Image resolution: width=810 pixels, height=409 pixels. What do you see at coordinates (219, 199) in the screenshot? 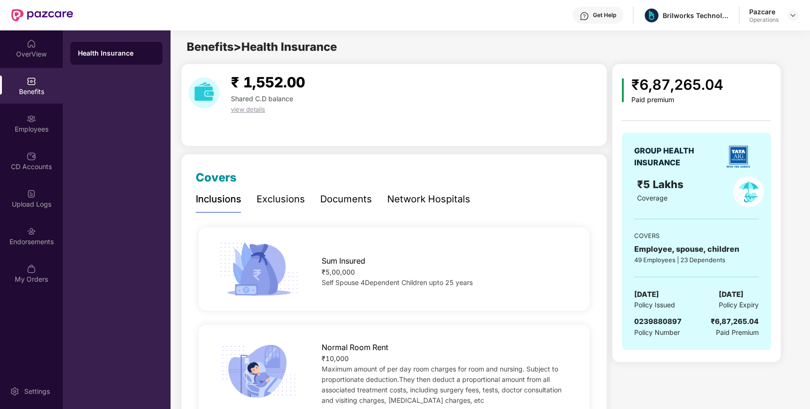
I see `div: Inclusions` at bounding box center [219, 199].